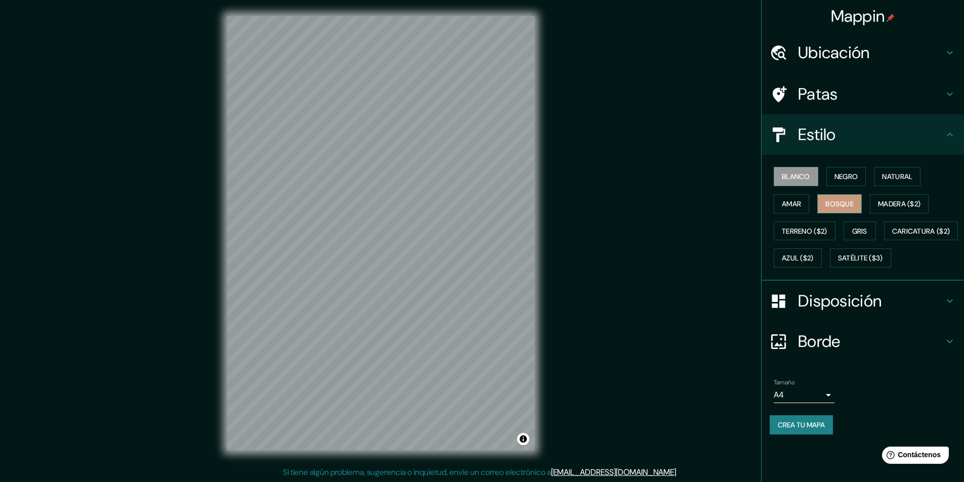  What do you see at coordinates (846, 177) in the screenshot?
I see `font: Negro` at bounding box center [846, 177].